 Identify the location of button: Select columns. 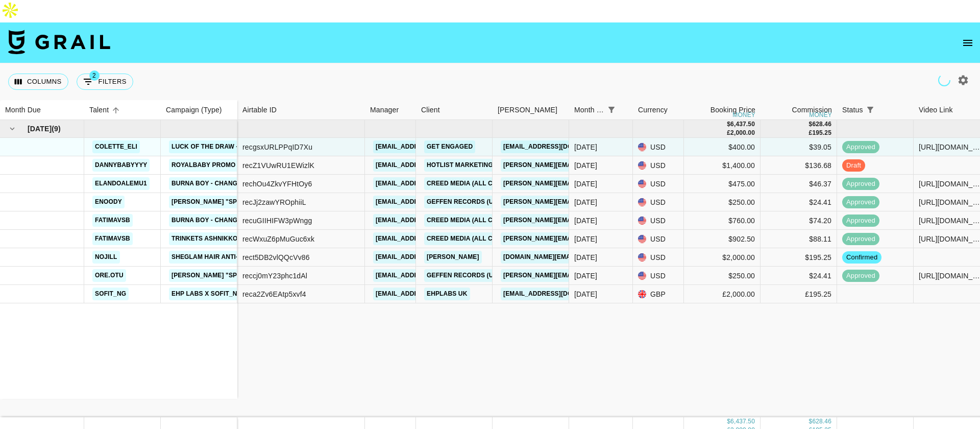
(38, 82).